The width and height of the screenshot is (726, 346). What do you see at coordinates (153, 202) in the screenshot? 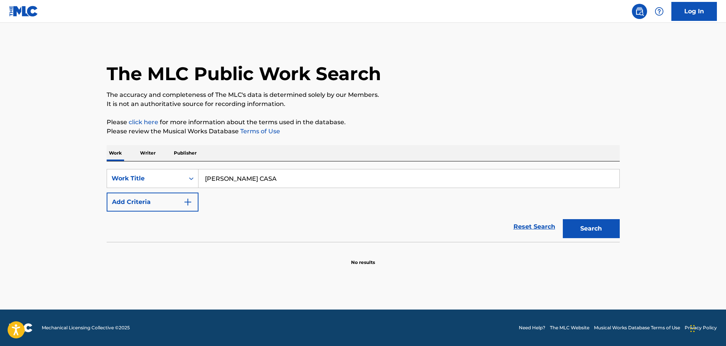
I see `button: Add Criteria` at bounding box center [153, 202].